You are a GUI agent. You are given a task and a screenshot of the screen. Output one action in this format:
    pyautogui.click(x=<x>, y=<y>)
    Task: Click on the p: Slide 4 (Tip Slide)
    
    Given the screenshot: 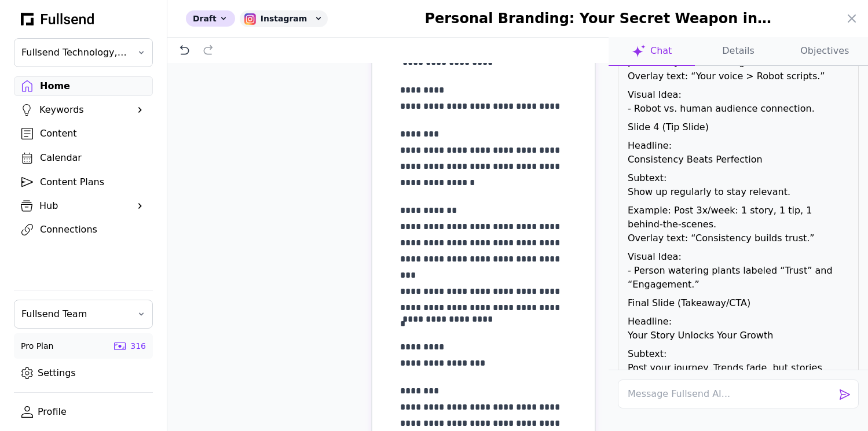 What is the action you would take?
    pyautogui.click(x=739, y=127)
    